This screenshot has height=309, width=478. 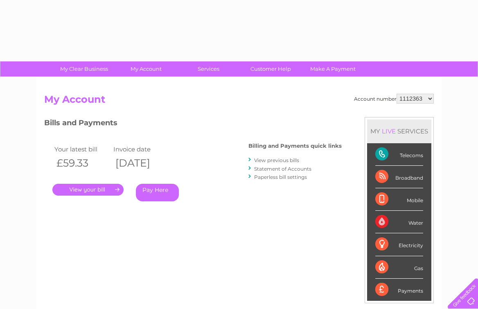 What do you see at coordinates (277, 160) in the screenshot?
I see `a: View previous bills` at bounding box center [277, 160].